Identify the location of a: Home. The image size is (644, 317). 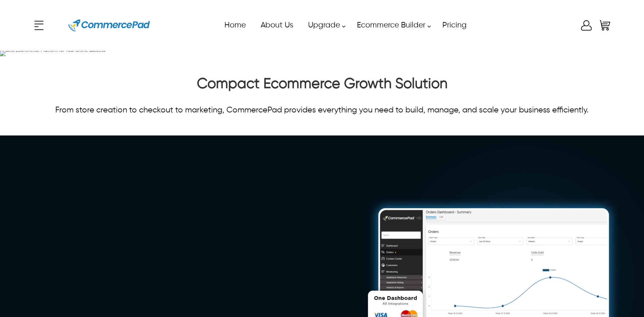
(235, 25).